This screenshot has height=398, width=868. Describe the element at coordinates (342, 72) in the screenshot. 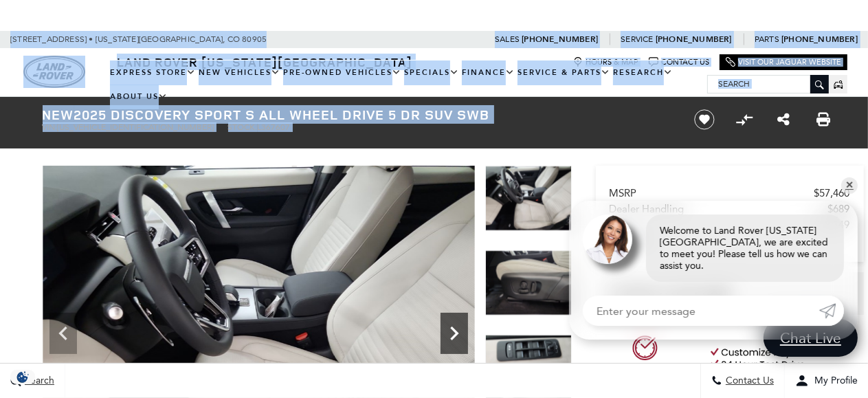

I see `a: Pre-Owned Vehicles` at that location.